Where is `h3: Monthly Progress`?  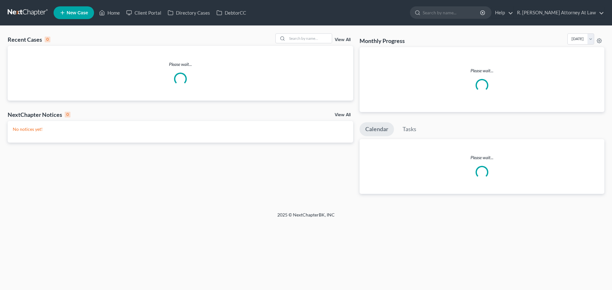
h3: Monthly Progress is located at coordinates (382, 41).